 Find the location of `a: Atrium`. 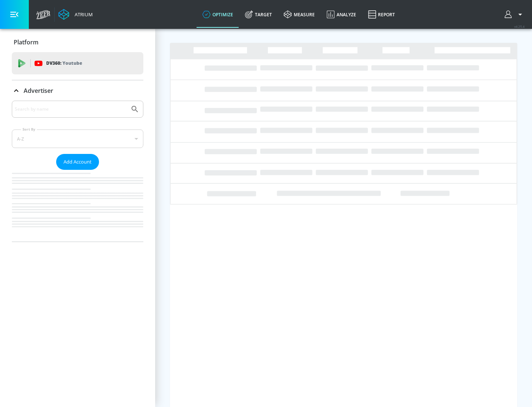

a: Atrium is located at coordinates (76, 15).